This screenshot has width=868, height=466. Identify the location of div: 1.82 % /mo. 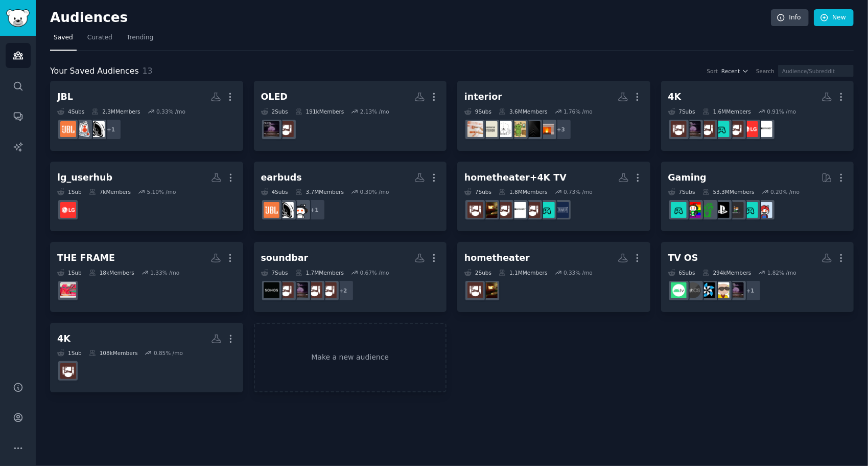
(781, 273).